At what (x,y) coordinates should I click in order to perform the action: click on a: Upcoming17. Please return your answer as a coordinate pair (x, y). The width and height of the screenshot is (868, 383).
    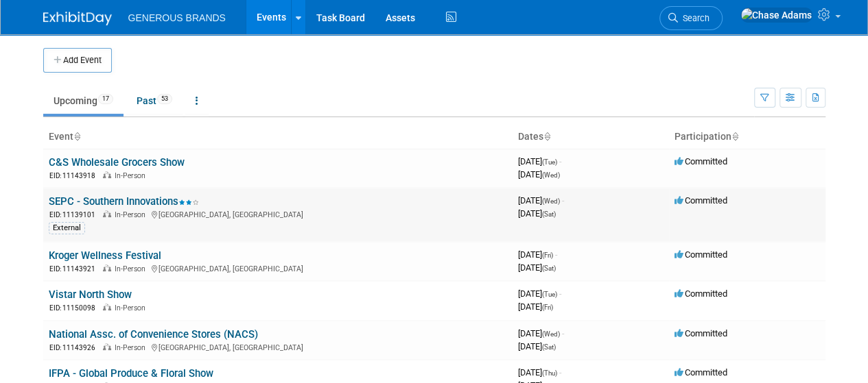
    Looking at the image, I should click on (83, 100).